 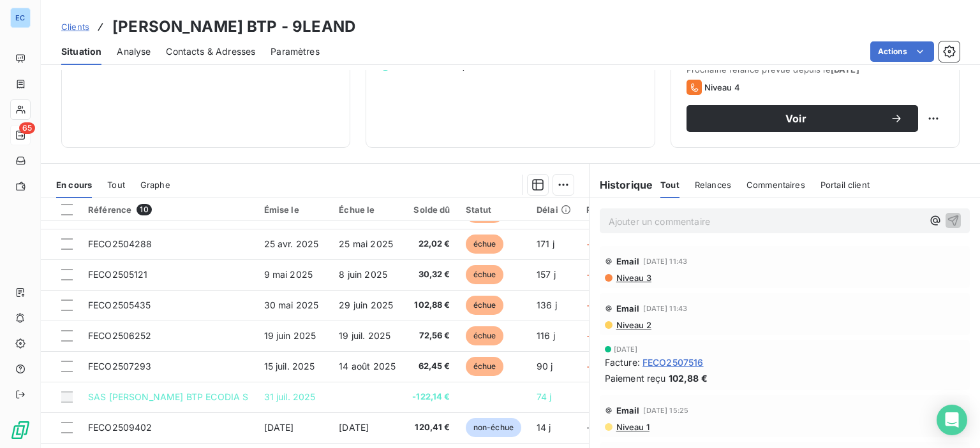 I want to click on span: FECO2504288, so click(x=120, y=243).